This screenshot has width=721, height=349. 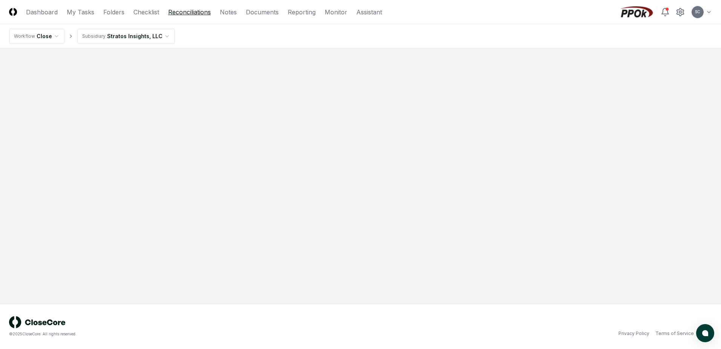 What do you see at coordinates (13, 12) in the screenshot?
I see `img: Logo` at bounding box center [13, 12].